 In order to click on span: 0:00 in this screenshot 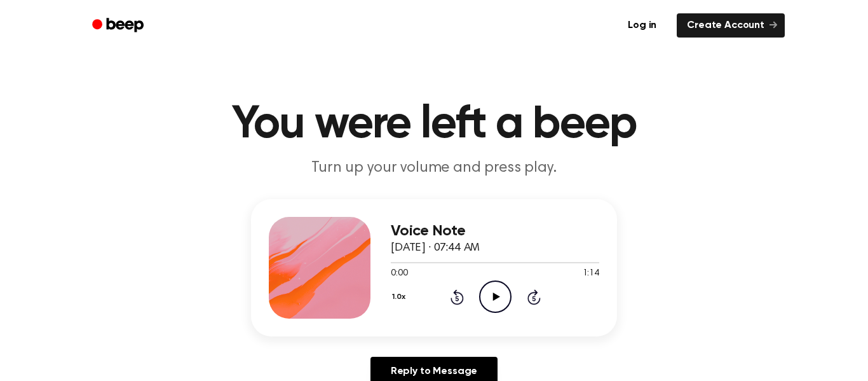, I will do `click(399, 274)`.